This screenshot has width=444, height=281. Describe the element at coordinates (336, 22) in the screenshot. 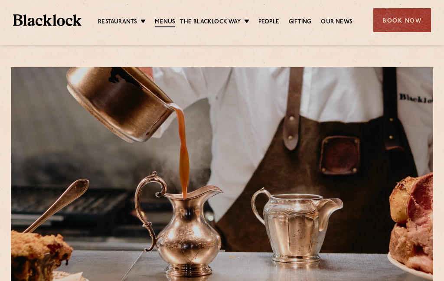

I see `a: Our News` at that location.